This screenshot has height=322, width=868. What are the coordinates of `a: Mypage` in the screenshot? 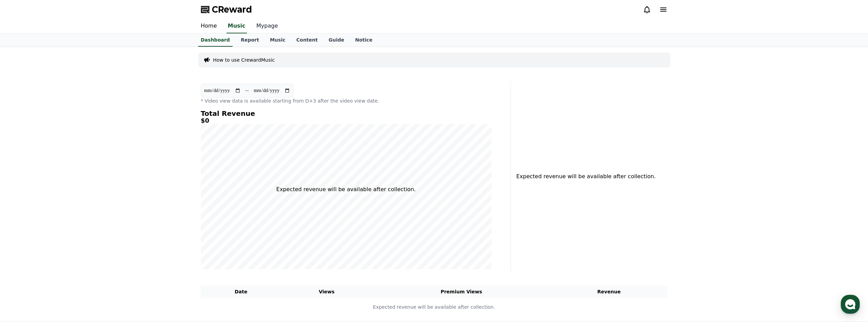 It's located at (267, 26).